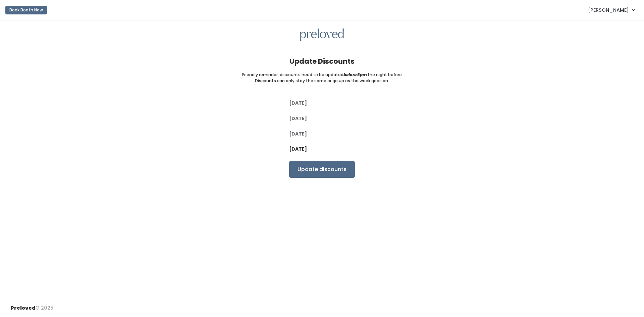 This screenshot has width=644, height=317. Describe the element at coordinates (322, 35) in the screenshot. I see `img: preloved logo` at that location.